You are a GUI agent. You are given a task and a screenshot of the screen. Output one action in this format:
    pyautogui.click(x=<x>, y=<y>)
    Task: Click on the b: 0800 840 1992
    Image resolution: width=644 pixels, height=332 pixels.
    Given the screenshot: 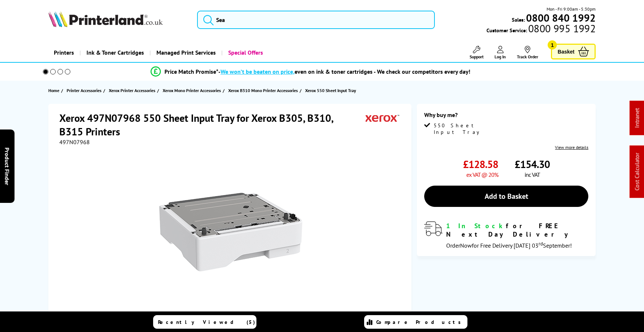 What is the action you would take?
    pyautogui.click(x=561, y=17)
    